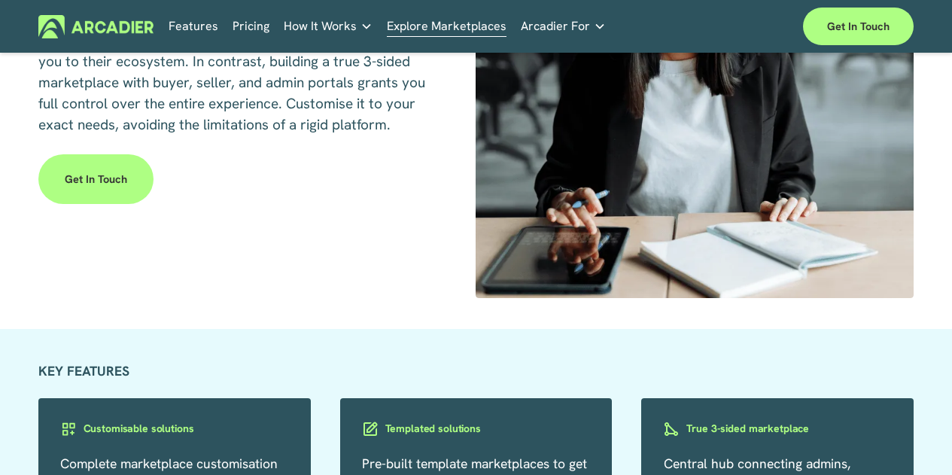 The width and height of the screenshot is (952, 475). Describe the element at coordinates (84, 370) in the screenshot. I see `strong: KEY FEATURES` at that location.